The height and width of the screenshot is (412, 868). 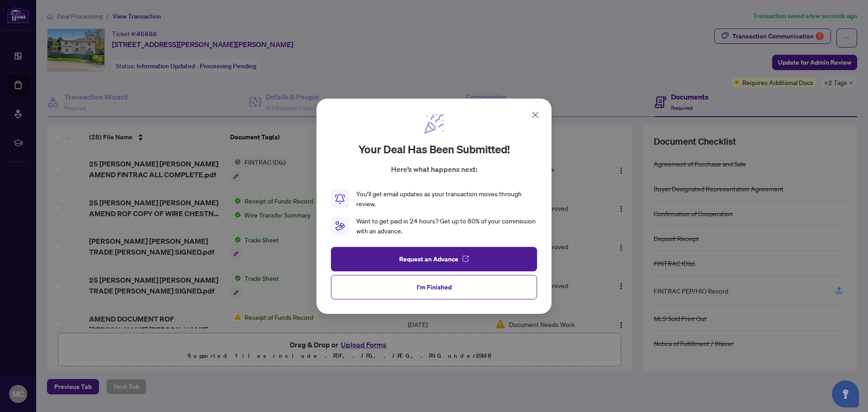 I want to click on h2: Your deal has been submitted!, so click(x=434, y=149).